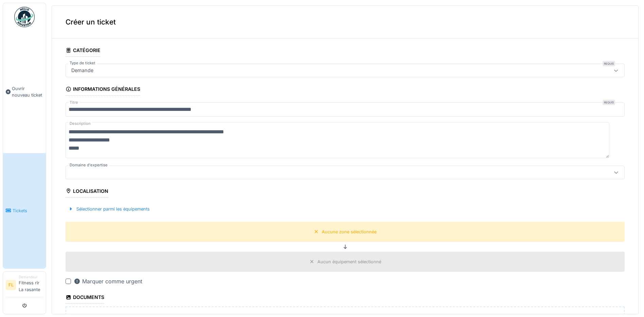  What do you see at coordinates (345, 22) in the screenshot?
I see `div: Créer un ticket` at bounding box center [345, 22].